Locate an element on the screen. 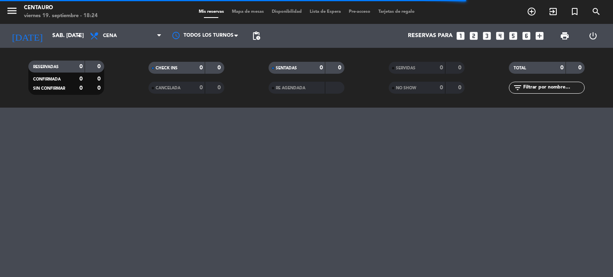  i: looks_5 is located at coordinates (513, 36).